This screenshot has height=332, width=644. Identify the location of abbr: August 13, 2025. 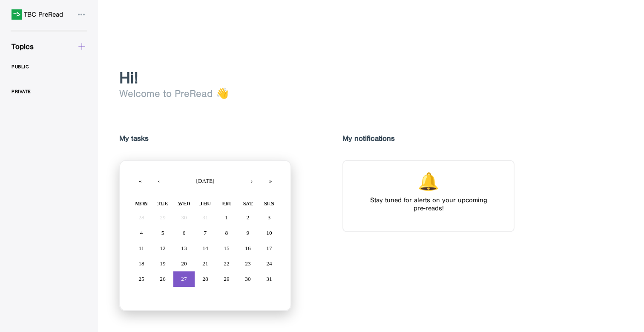
(184, 248).